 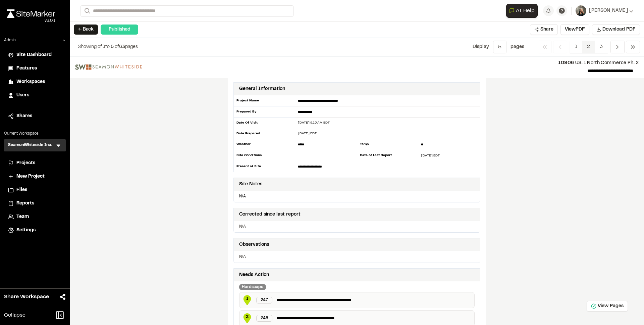 What do you see at coordinates (35, 134) in the screenshot?
I see `p: Current Workspace` at bounding box center [35, 134].